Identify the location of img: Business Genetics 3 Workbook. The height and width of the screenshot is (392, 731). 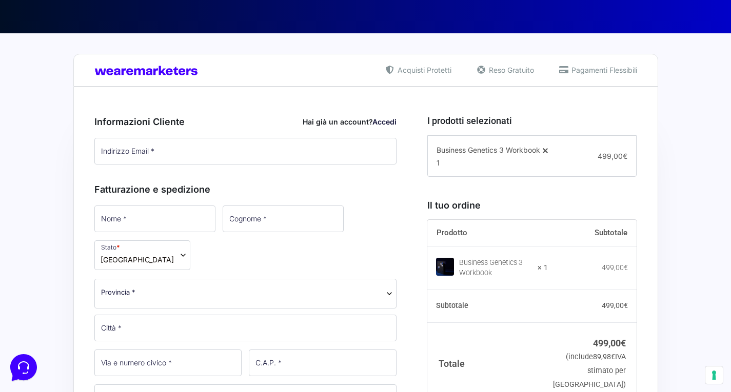
(445, 267).